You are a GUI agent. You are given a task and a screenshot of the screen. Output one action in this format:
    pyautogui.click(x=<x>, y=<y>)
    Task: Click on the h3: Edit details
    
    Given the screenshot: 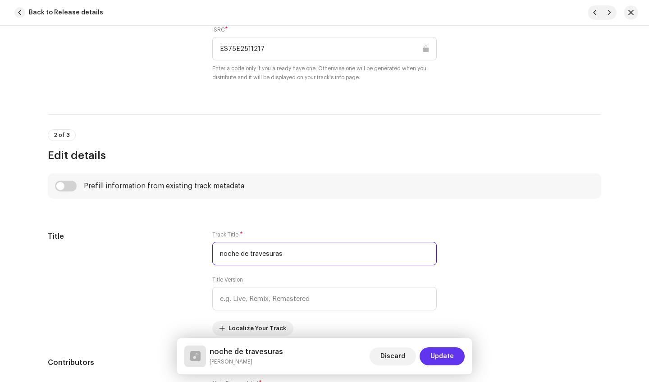 What is the action you would take?
    pyautogui.click(x=325, y=156)
    